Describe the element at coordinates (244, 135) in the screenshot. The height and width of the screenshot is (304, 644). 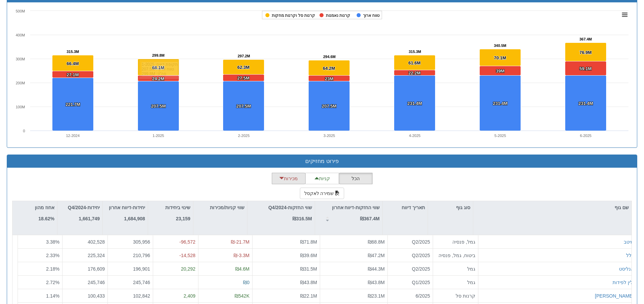
I see `text: 2-2025` at that location.